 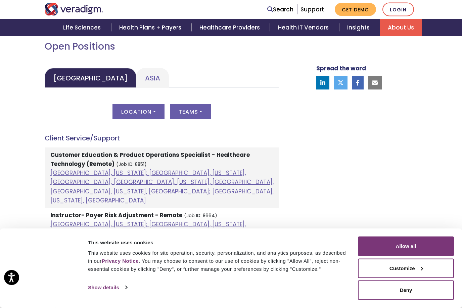 What do you see at coordinates (401, 28) in the screenshot?
I see `a: About Us` at bounding box center [401, 28].